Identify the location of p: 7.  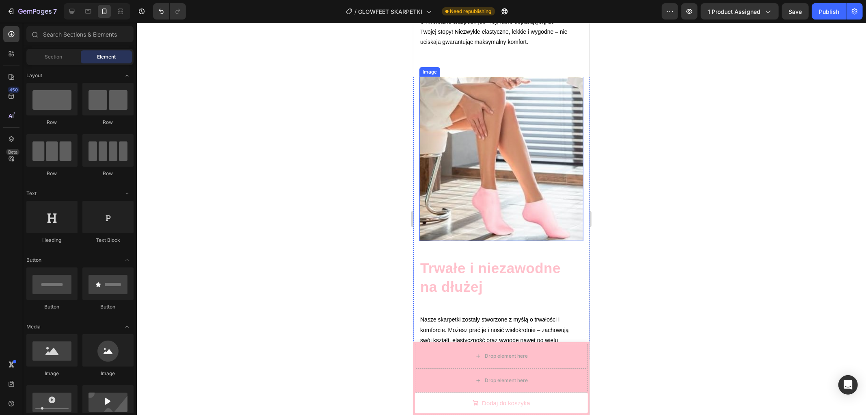
(55, 11).